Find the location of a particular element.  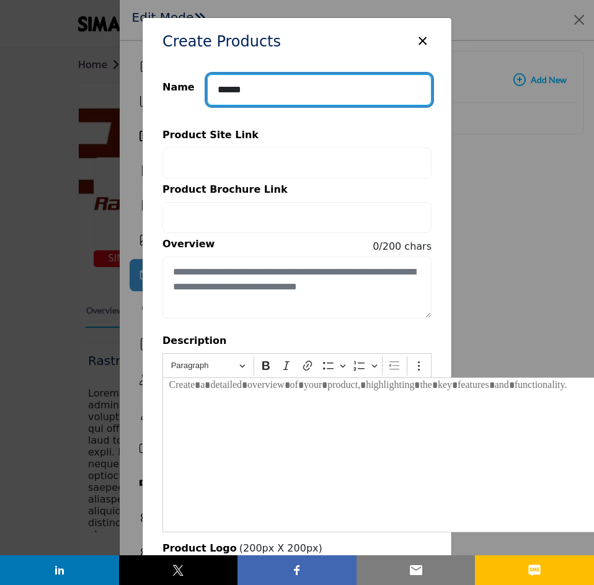

img: facebook sharing button is located at coordinates (297, 570).